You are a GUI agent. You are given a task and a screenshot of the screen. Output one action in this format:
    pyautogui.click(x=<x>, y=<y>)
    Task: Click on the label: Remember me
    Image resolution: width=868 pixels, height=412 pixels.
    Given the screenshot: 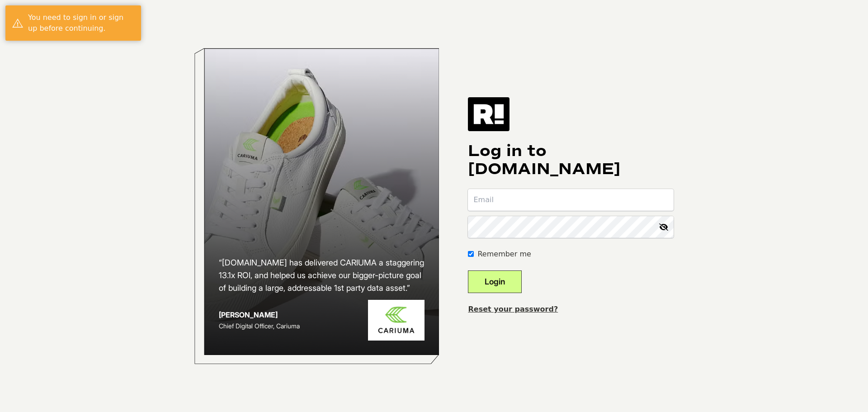 What is the action you would take?
    pyautogui.click(x=504, y=254)
    